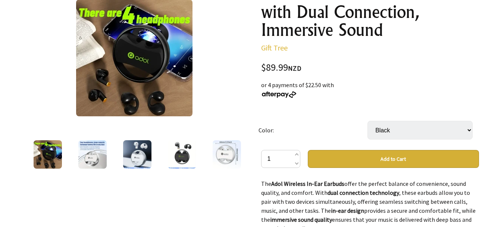 The height and width of the screenshot is (227, 504). Describe the element at coordinates (370, 68) in the screenshot. I see `div: $89.99` at that location.